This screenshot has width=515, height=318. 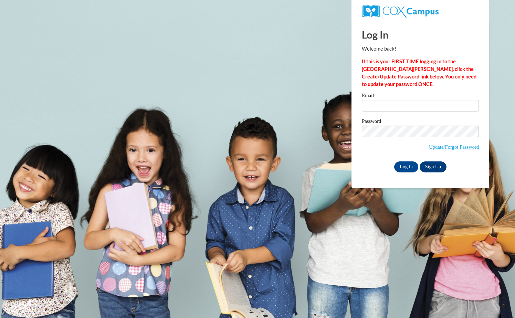 What do you see at coordinates (420, 34) in the screenshot?
I see `h1: Log In` at bounding box center [420, 34].